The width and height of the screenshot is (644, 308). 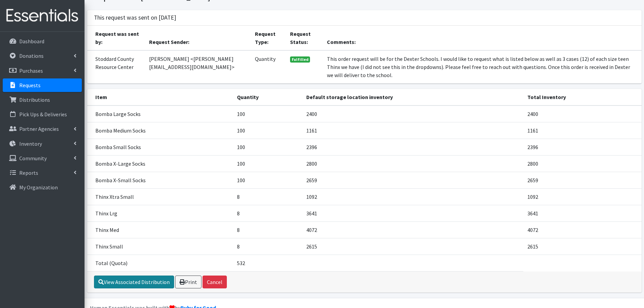 What do you see at coordinates (268, 38) in the screenshot?
I see `th: Request Type:` at bounding box center [268, 38].